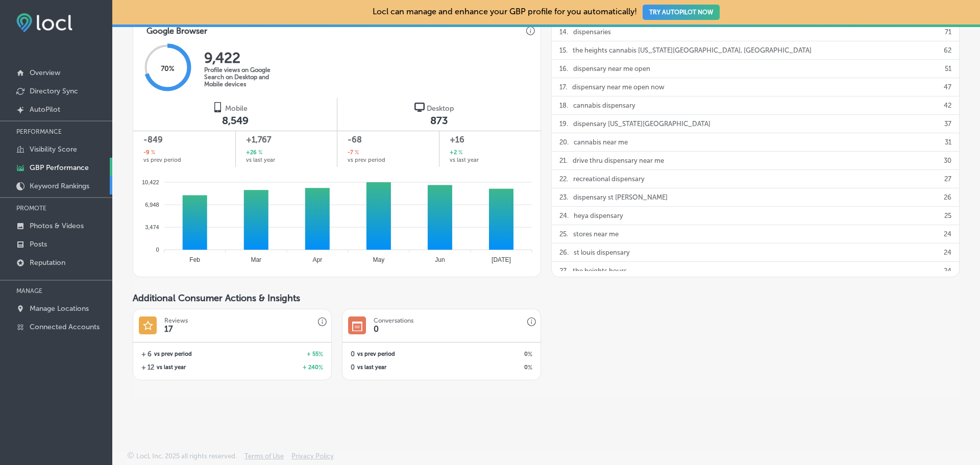 Image resolution: width=980 pixels, height=465 pixels. I want to click on p: Overview, so click(45, 72).